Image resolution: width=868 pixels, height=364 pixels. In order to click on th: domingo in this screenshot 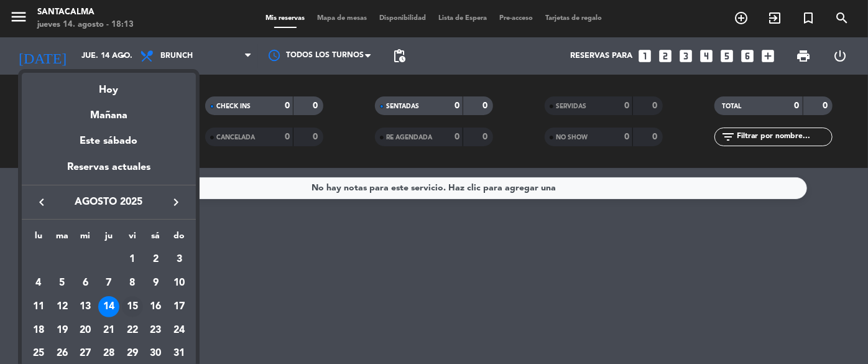, I will do `click(179, 239)`.